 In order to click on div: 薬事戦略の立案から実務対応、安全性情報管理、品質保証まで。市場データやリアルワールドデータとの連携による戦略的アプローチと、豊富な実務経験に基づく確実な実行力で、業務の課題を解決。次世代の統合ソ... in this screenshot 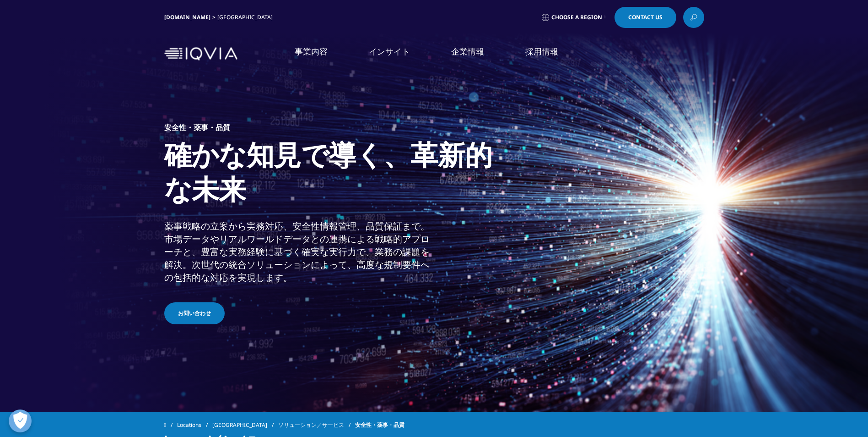, I will do `click(298, 252)`.